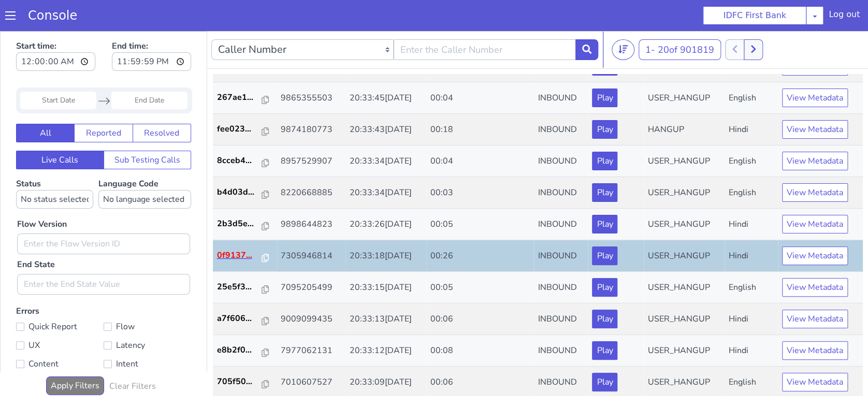  What do you see at coordinates (147, 314) in the screenshot?
I see `label: Latency` at bounding box center [147, 314].